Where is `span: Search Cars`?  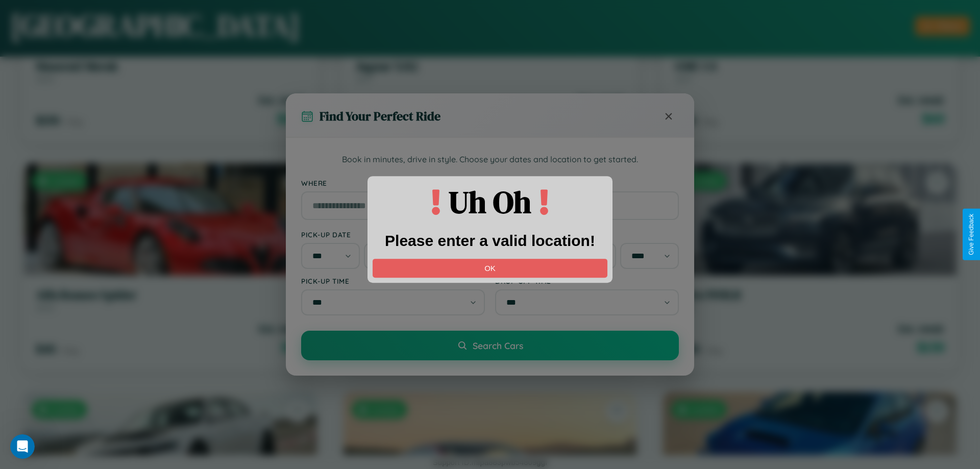 span: Search Cars is located at coordinates (497, 346).